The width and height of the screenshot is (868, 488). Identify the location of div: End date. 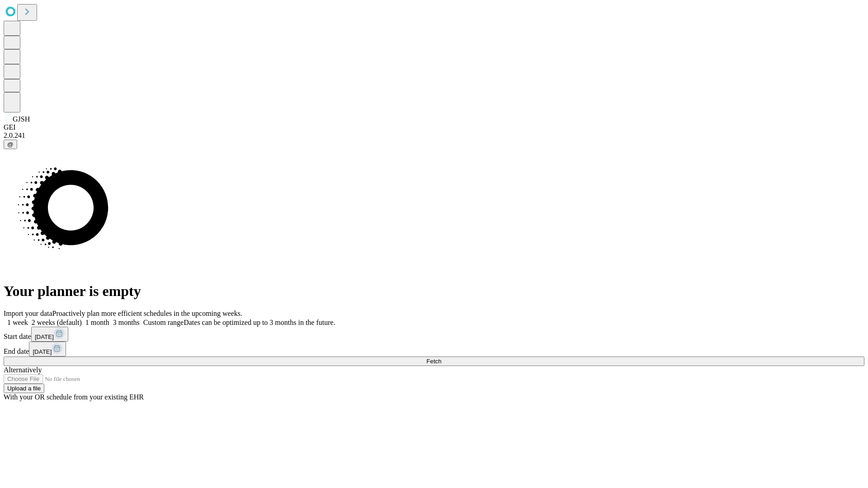
(434, 349).